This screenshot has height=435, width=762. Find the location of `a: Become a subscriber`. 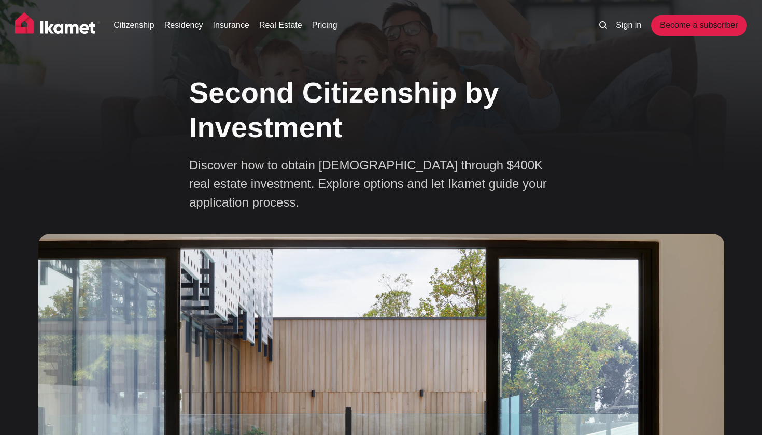

a: Become a subscriber is located at coordinates (699, 25).